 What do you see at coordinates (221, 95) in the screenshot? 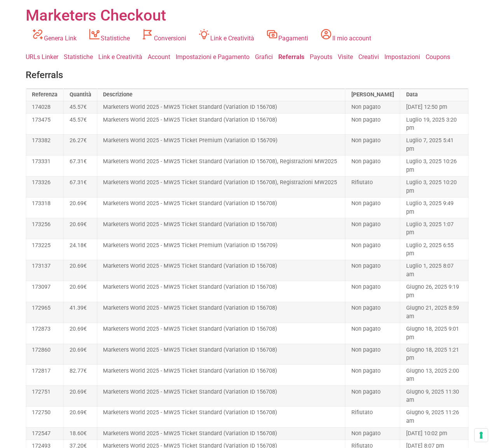
I see `th: Descrizione` at bounding box center [221, 95].